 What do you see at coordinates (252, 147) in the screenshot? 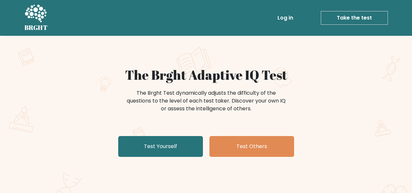
I see `a: Test Others` at bounding box center [252, 147].